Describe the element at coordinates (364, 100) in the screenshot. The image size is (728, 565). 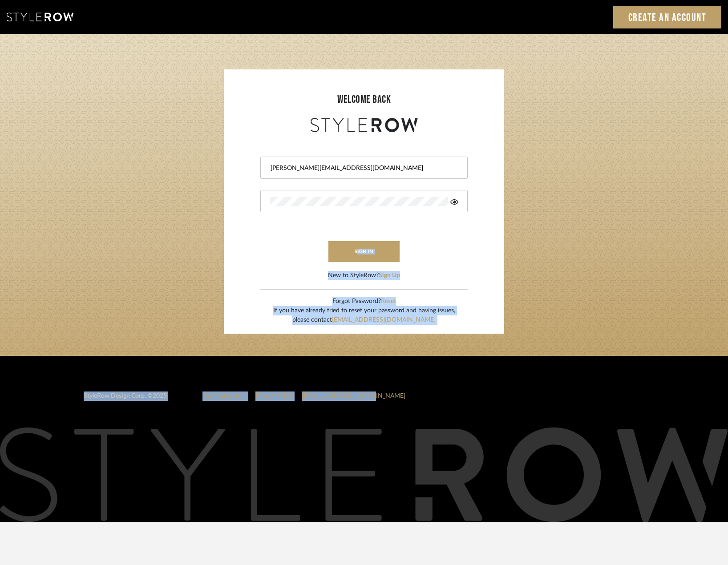
I see `div: welcome back` at that location.